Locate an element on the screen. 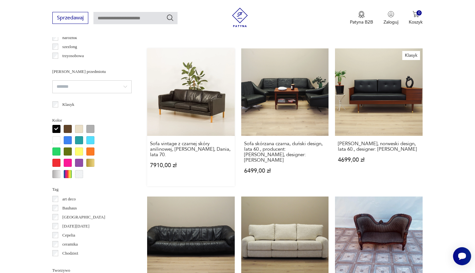 Image resolution: width=475 pixels, height=273 pixels. button: Patyna B2B is located at coordinates (361, 18).